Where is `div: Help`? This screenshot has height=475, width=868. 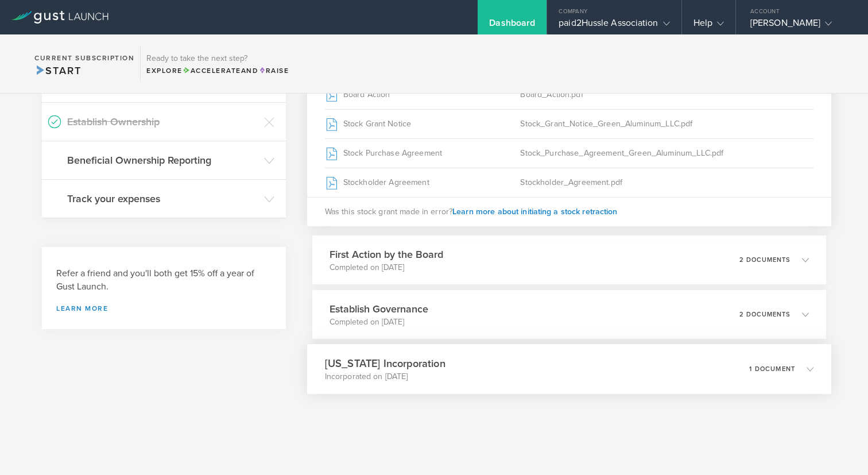
div: Help is located at coordinates (708, 26).